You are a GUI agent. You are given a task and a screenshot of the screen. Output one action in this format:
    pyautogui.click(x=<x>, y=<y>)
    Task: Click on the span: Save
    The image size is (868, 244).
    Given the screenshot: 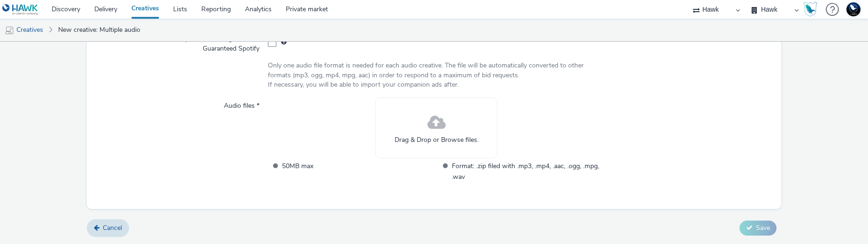 What is the action you would take?
    pyautogui.click(x=762, y=227)
    